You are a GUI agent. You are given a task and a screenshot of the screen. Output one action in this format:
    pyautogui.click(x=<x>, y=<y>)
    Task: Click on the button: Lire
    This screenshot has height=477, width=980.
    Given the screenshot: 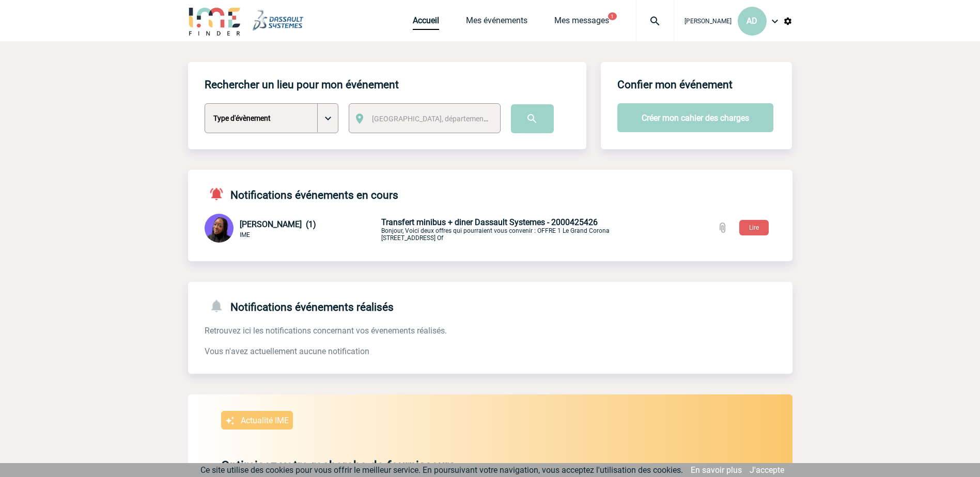 What is the action you would take?
    pyautogui.click(x=754, y=228)
    